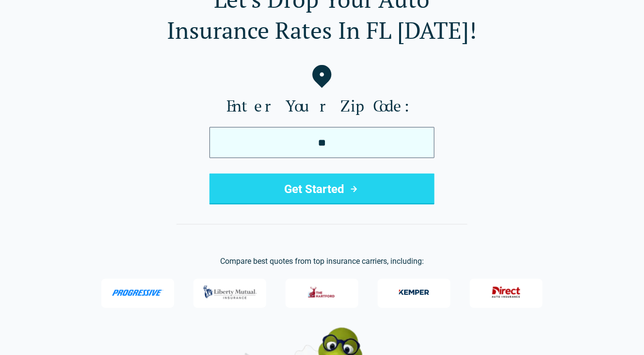  I want to click on img: Kemper, so click(414, 293).